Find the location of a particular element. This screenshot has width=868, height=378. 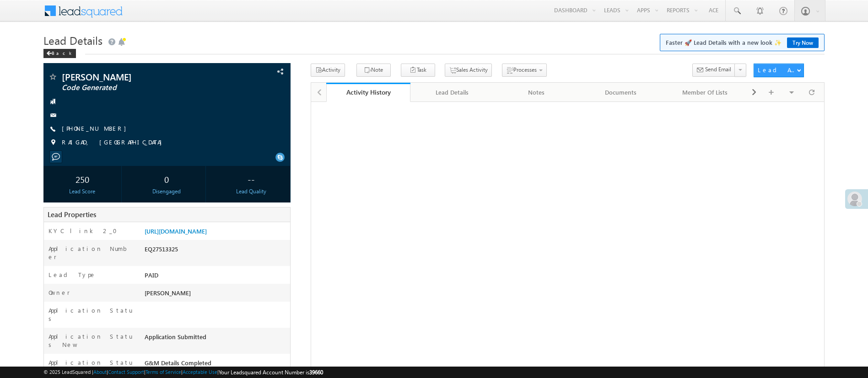

div: Disengaged is located at coordinates (167, 192).